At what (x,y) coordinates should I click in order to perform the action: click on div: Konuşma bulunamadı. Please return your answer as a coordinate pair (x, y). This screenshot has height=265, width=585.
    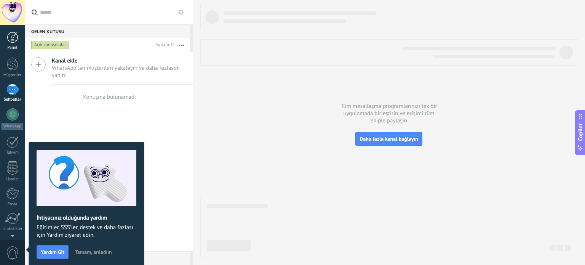
    Looking at the image, I should click on (109, 97).